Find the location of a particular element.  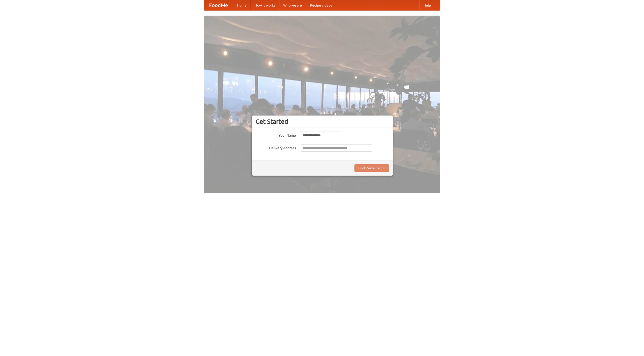

h3: Get Started is located at coordinates (322, 121).